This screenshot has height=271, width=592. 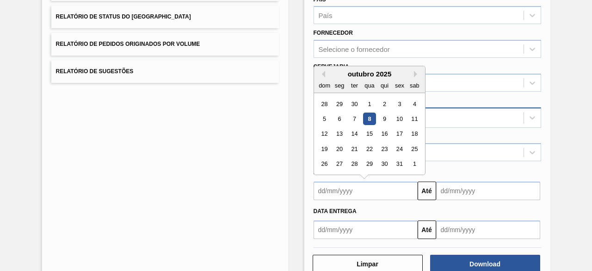 What do you see at coordinates (370, 74) in the screenshot?
I see `div: outubro 2025` at bounding box center [370, 74].